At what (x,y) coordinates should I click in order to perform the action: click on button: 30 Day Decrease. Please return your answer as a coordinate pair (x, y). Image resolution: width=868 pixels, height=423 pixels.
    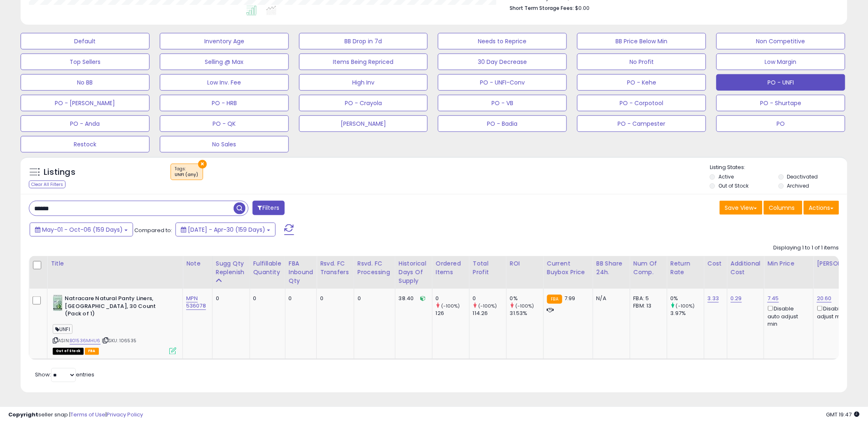
    Looking at the image, I should click on (502, 62).